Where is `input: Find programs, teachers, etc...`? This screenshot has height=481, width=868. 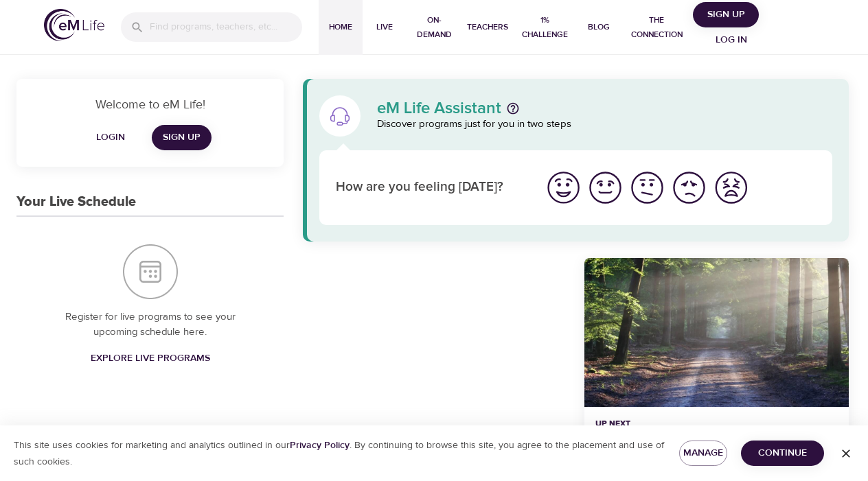 input: Find programs, teachers, etc... is located at coordinates (226, 27).